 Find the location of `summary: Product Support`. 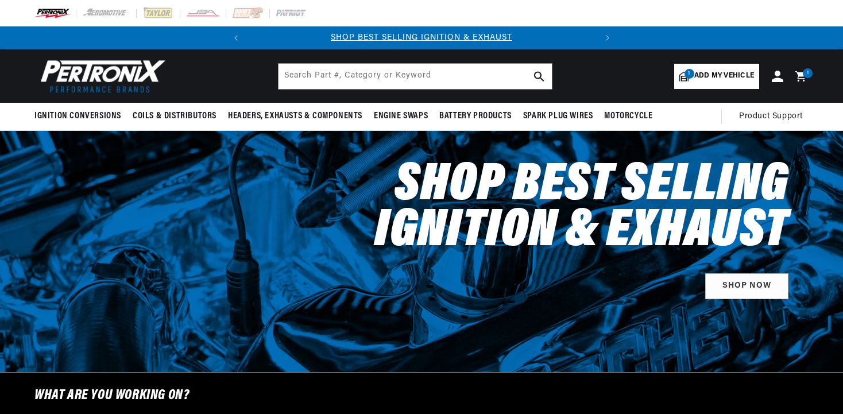

summary: Product Support is located at coordinates (773, 117).